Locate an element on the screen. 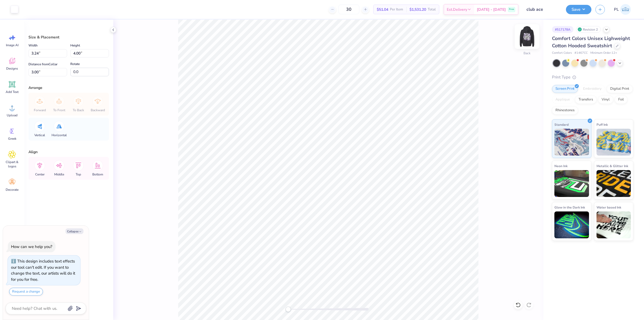 Image resolution: width=644 pixels, height=320 pixels. img: Metallic & Glitter Ink is located at coordinates (614, 184).